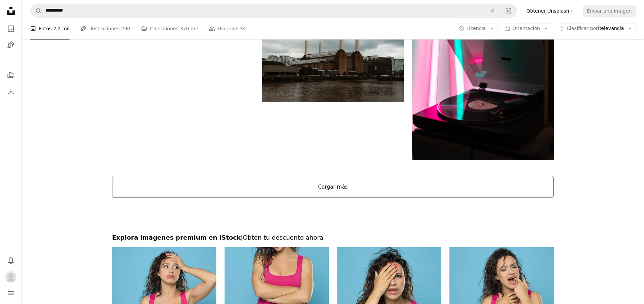 This screenshot has width=644, height=304. What do you see at coordinates (11, 29) in the screenshot?
I see `a: Fotos` at bounding box center [11, 29].